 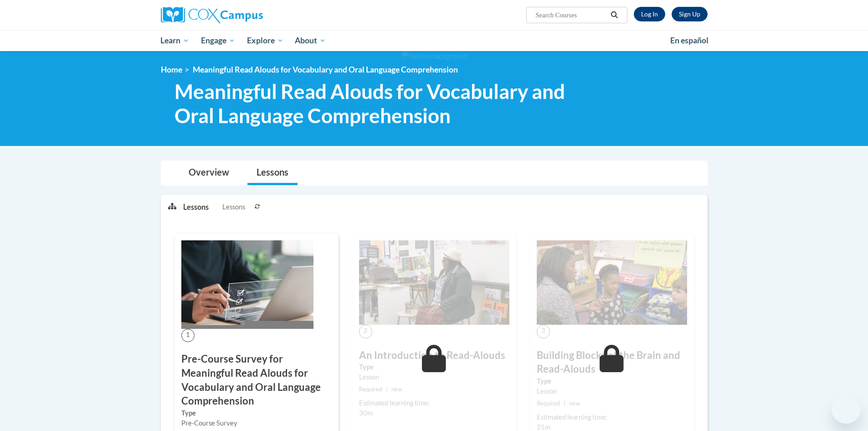 What do you see at coordinates (544, 427) in the screenshot?
I see `span: 25m` at bounding box center [544, 427].